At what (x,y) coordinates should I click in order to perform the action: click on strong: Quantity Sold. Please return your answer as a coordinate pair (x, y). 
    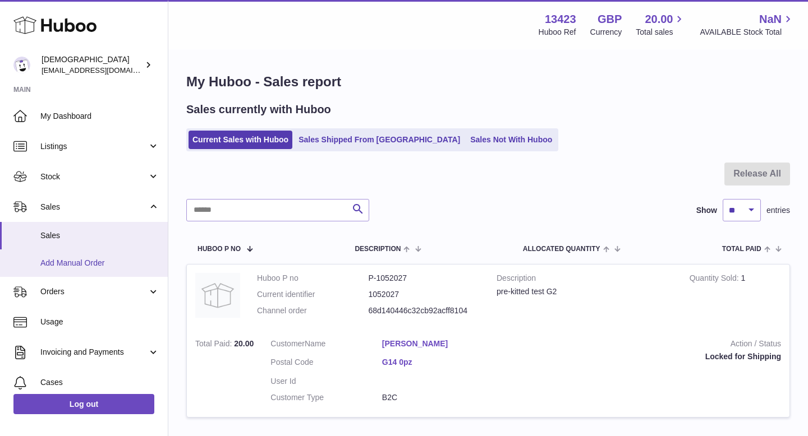
    Looking at the image, I should click on (715, 279).